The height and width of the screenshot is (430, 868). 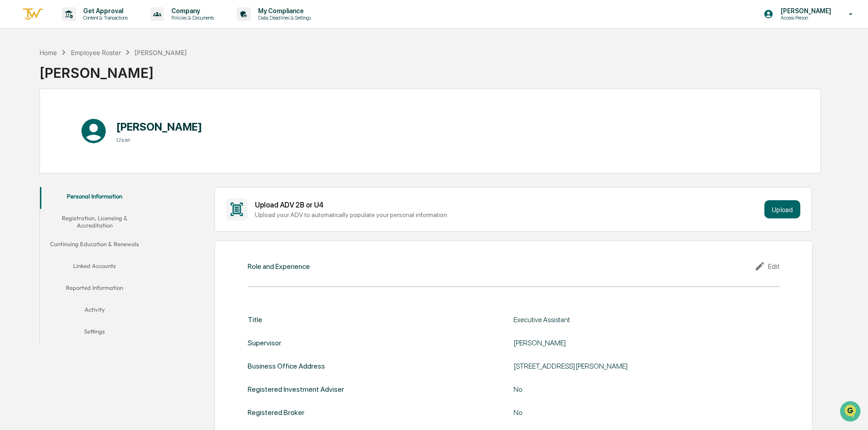 What do you see at coordinates (104, 11) in the screenshot?
I see `p: Get Approval` at bounding box center [104, 11].